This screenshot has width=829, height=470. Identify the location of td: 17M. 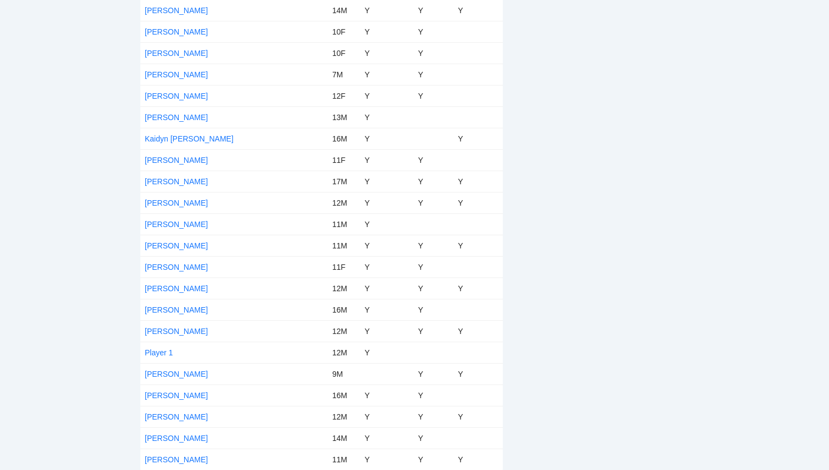
(344, 181).